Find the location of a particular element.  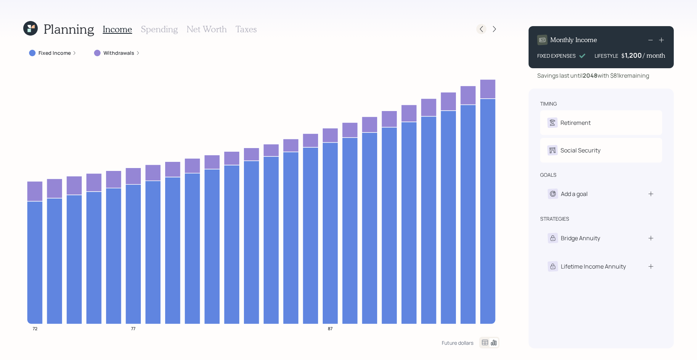

h4: / month is located at coordinates (654, 56).